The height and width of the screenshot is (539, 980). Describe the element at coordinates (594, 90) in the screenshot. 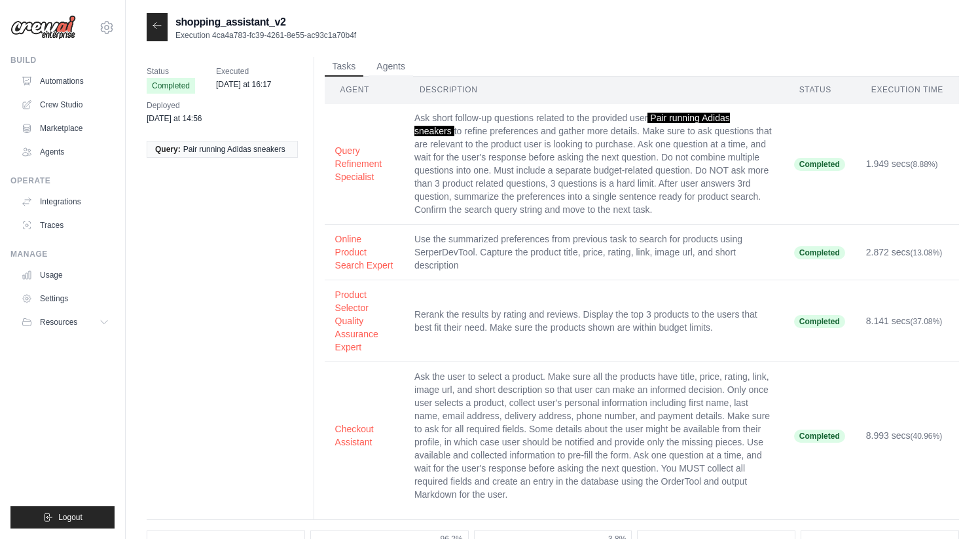

I see `th: Description` at that location.